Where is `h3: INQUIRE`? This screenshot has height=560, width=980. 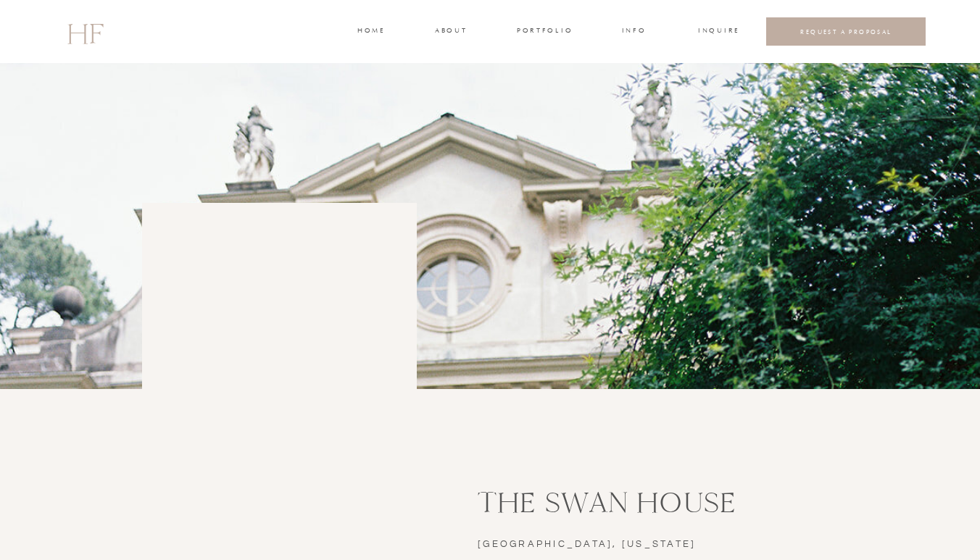
h3: INQUIRE is located at coordinates (717, 32).